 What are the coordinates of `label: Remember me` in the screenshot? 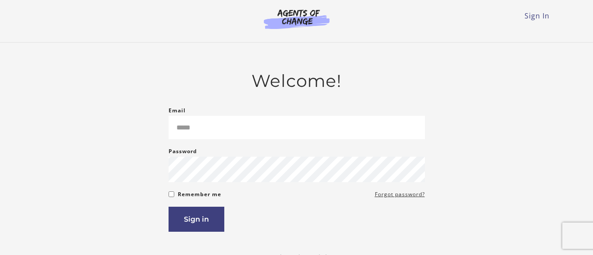 It's located at (199, 194).